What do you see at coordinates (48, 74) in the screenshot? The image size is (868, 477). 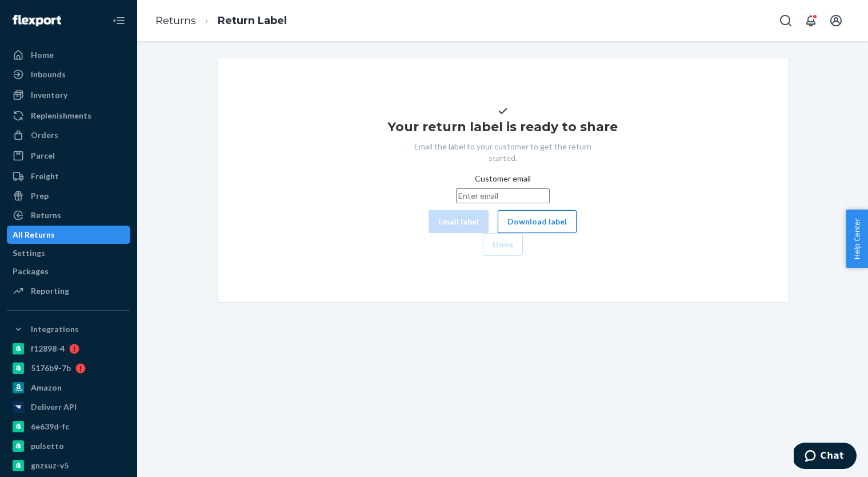 I see `div: Inbounds` at bounding box center [48, 74].